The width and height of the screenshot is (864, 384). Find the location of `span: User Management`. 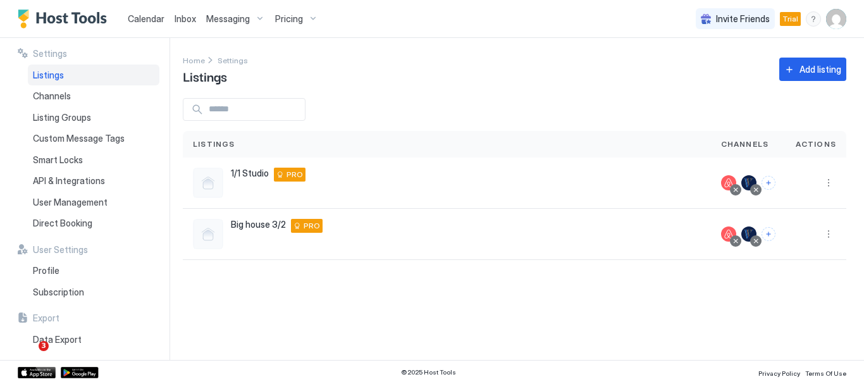

span: User Management is located at coordinates (70, 202).